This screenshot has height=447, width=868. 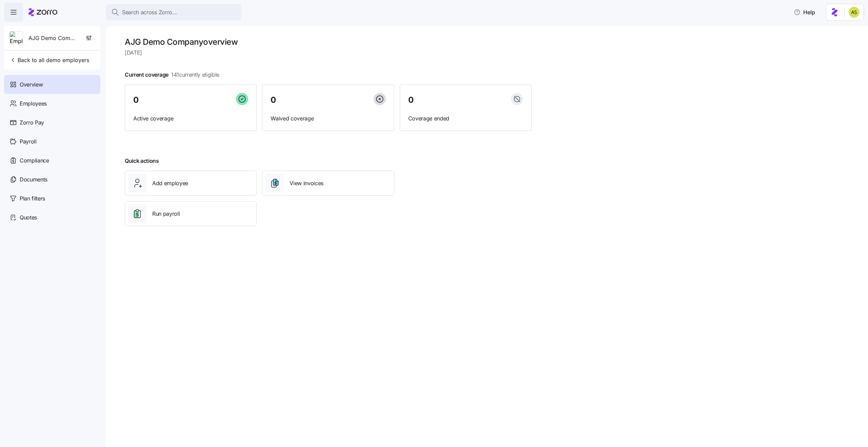 What do you see at coordinates (854, 12) in the screenshot?
I see `img: 2a591ca43c48773f1b6ab43d7a2c8ce9` at bounding box center [854, 12].